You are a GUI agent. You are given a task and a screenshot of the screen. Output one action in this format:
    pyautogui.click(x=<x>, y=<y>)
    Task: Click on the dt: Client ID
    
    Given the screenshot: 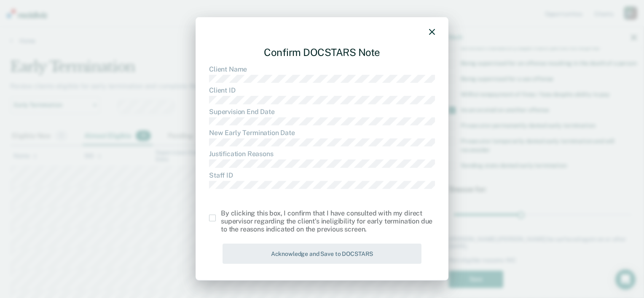 What is the action you would take?
    pyautogui.click(x=322, y=90)
    